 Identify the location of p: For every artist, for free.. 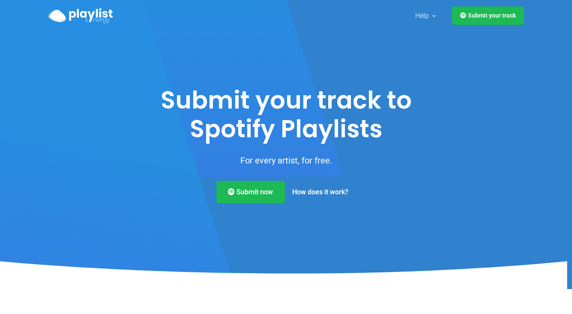
(286, 160).